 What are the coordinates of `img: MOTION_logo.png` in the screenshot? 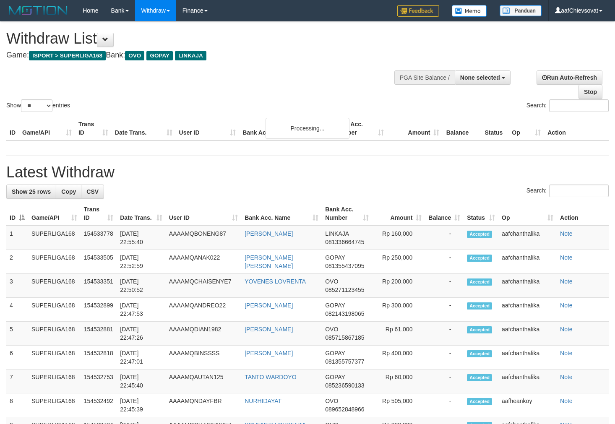 It's located at (38, 10).